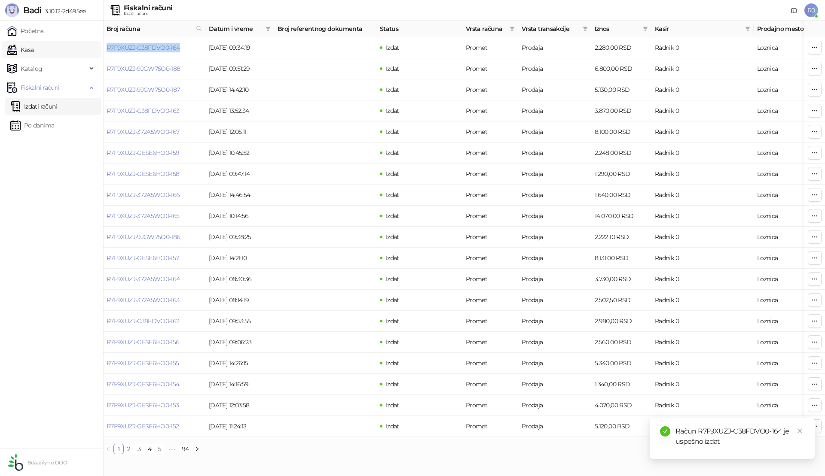 The width and height of the screenshot is (825, 476). What do you see at coordinates (419, 29) in the screenshot?
I see `th: Status` at bounding box center [419, 29].